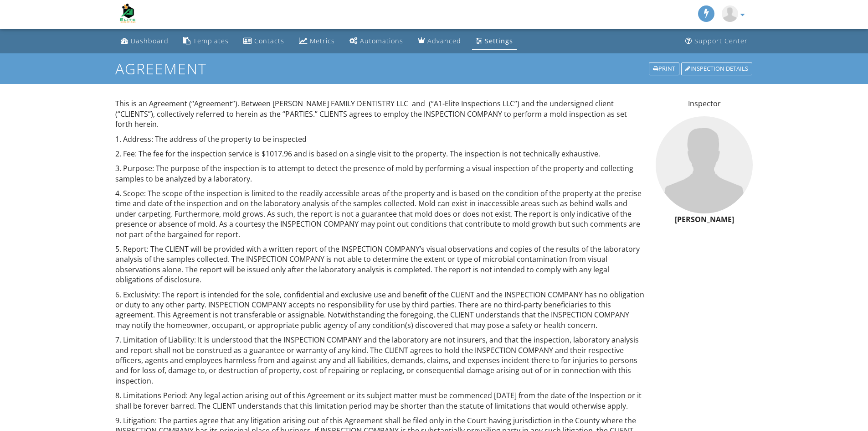  Describe the element at coordinates (380, 310) in the screenshot. I see `p: 6. Exclusivity: The report is intended for the sole, confidential and exclusive use and benefit o...` at that location.